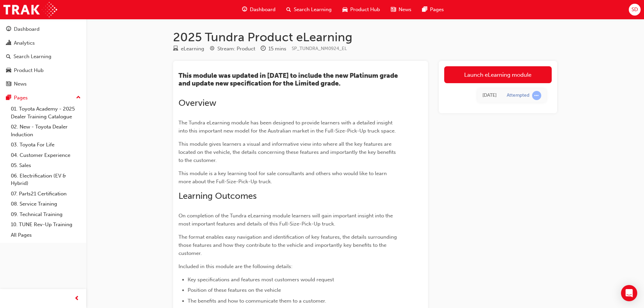 This screenshot has width=644, height=308. Describe the element at coordinates (192, 49) in the screenshot. I see `div: eLearning` at that location.